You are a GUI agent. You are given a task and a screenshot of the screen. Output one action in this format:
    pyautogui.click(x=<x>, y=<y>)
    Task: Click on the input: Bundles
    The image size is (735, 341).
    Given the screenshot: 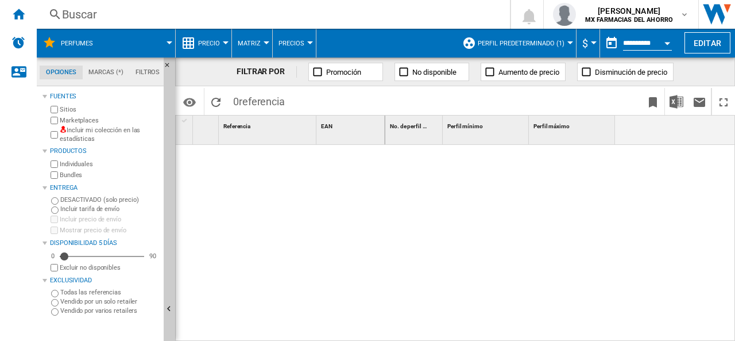 What is the action you would take?
    pyautogui.click(x=54, y=175)
    